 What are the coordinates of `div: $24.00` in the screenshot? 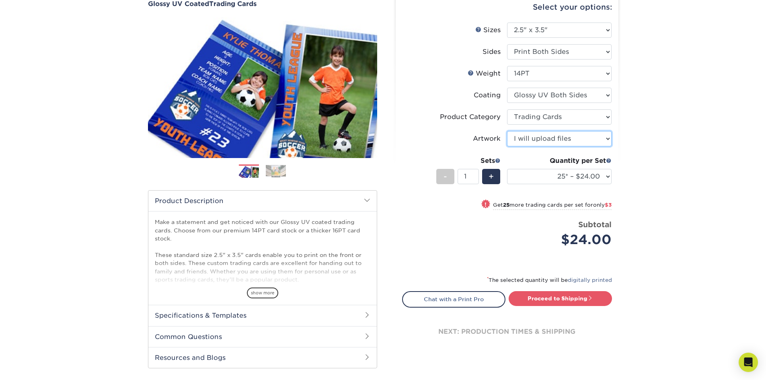 It's located at (562, 240).